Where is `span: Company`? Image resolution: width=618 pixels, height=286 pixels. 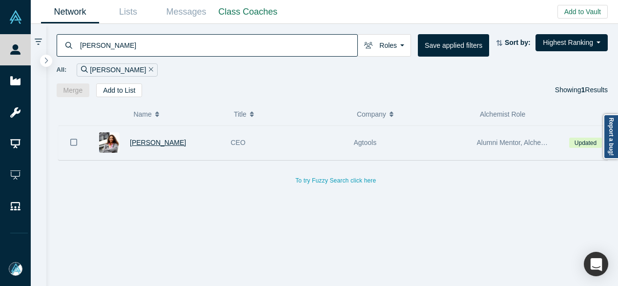 span: Company is located at coordinates (371, 114).